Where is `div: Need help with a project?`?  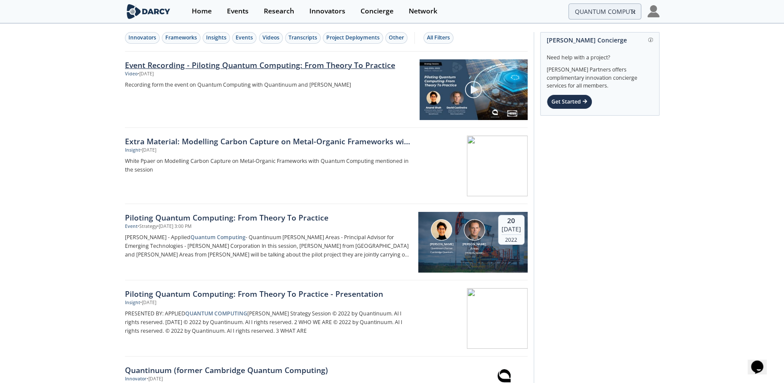
div: Need help with a project? is located at coordinates (600, 55).